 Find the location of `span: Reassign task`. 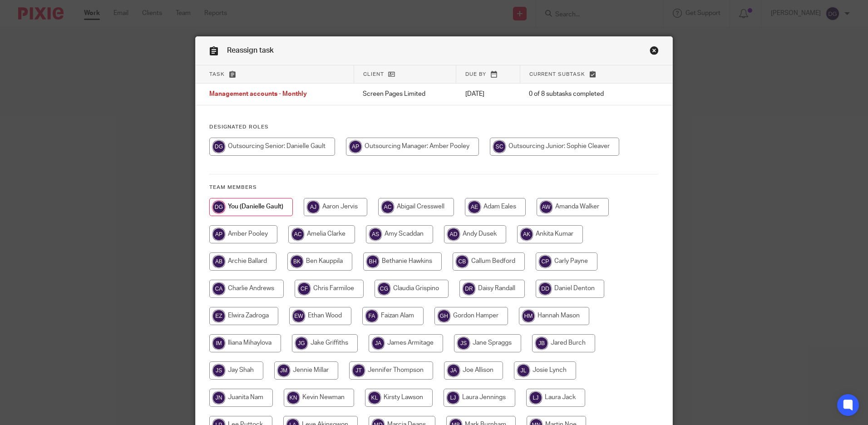

span: Reassign task is located at coordinates (250, 50).